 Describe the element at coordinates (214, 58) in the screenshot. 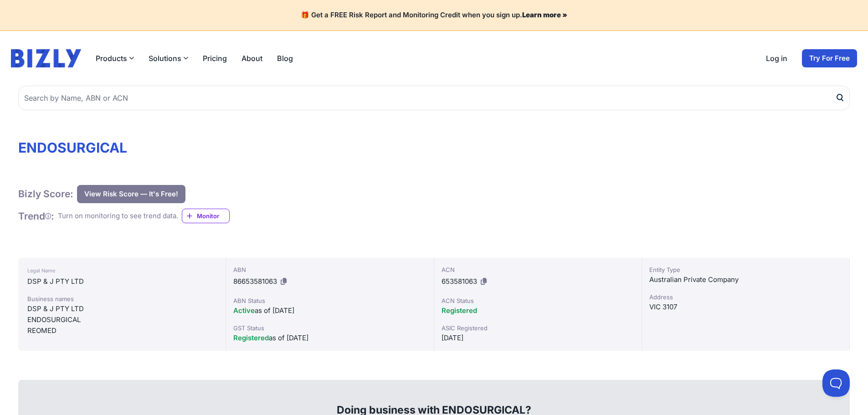

I see `a: Pricing` at that location.